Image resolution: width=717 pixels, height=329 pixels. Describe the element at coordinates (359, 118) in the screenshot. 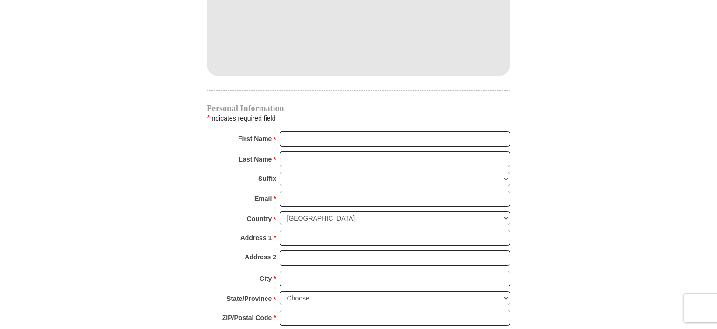

I see `div: Indicates required field` at that location.